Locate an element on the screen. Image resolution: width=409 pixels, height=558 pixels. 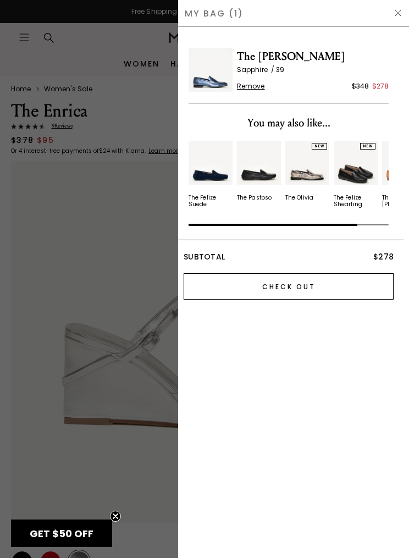
img: v_12461_02_Hover_New_TheFelizeSharling_Black_CroccoPrintedLeather_290x387_crop_center.jpg is located at coordinates (355, 163).